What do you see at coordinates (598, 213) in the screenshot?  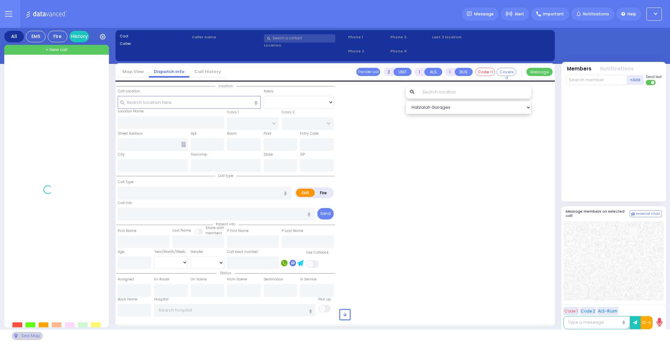 I see `h5: Message members on selected call` at bounding box center [598, 213].